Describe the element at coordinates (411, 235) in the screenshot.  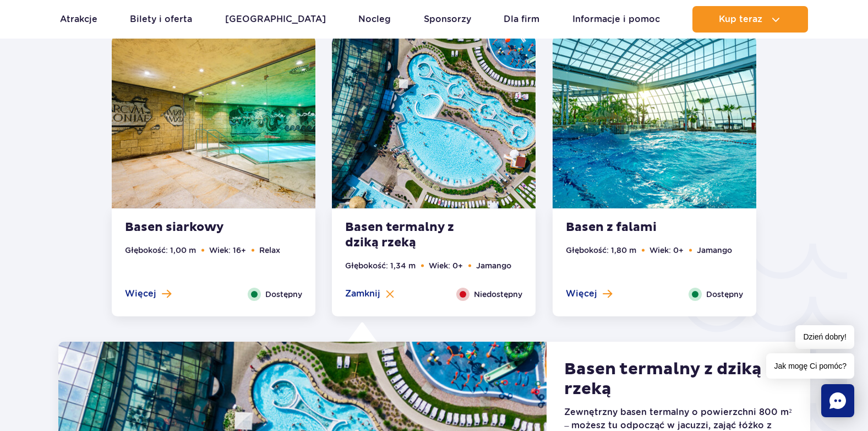
I see `strong: Basen termalny z dziką rzeką` at that location.